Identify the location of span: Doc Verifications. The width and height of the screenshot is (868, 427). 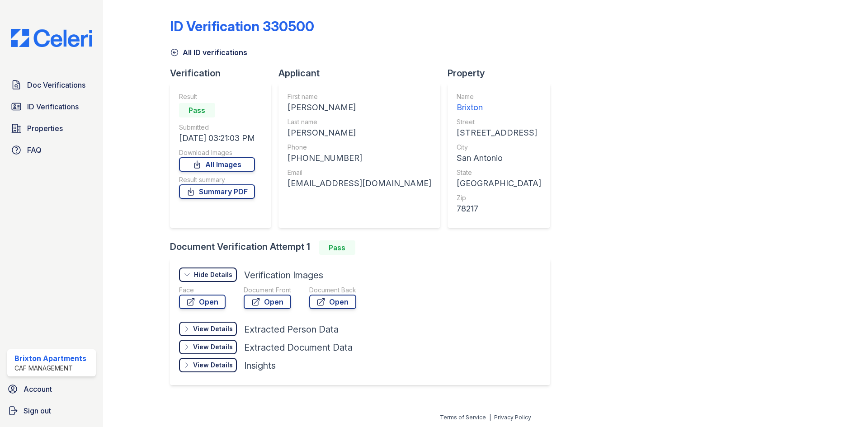
(56, 85).